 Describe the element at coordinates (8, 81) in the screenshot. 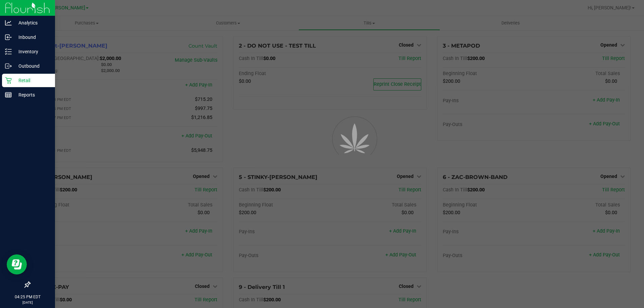

I see `inline-svg: Retail` at that location.